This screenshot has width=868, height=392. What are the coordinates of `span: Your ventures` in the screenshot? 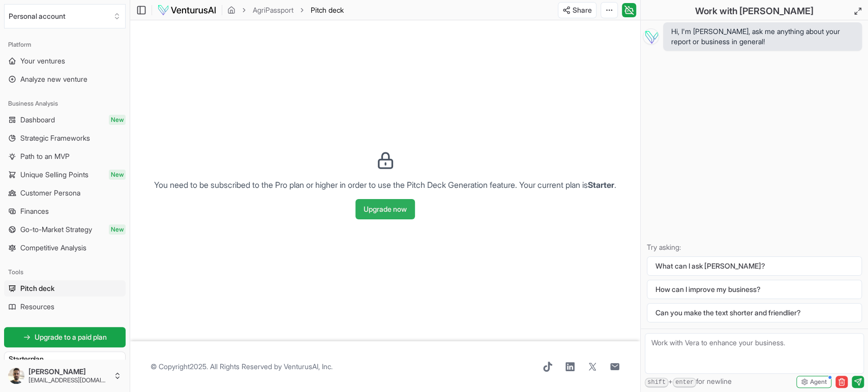 It's located at (43, 61).